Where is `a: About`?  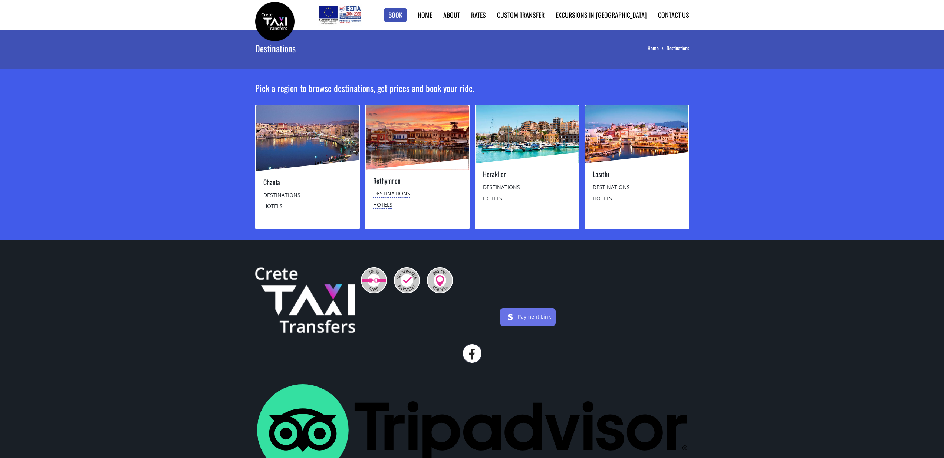 a: About is located at coordinates (452, 15).